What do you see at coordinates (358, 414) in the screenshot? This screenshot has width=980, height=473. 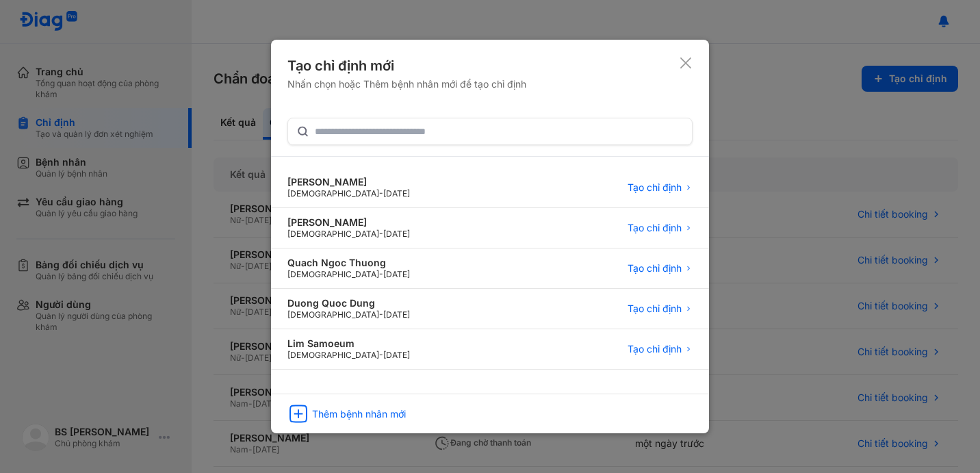 I see `div: Thêm bệnh nhân mới` at bounding box center [358, 414].